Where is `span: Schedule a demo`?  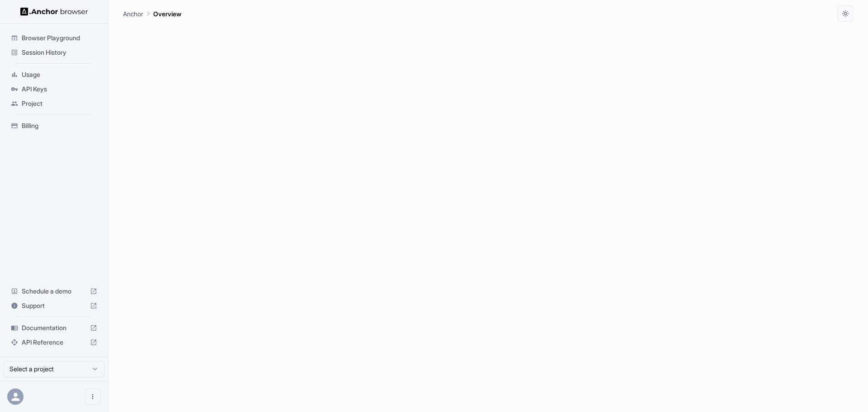
span: Schedule a demo is located at coordinates (54, 291).